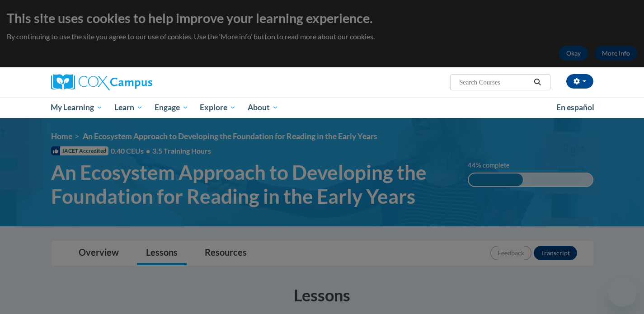 This screenshot has width=644, height=314. What do you see at coordinates (537, 82) in the screenshot?
I see `button: Search` at bounding box center [537, 82].